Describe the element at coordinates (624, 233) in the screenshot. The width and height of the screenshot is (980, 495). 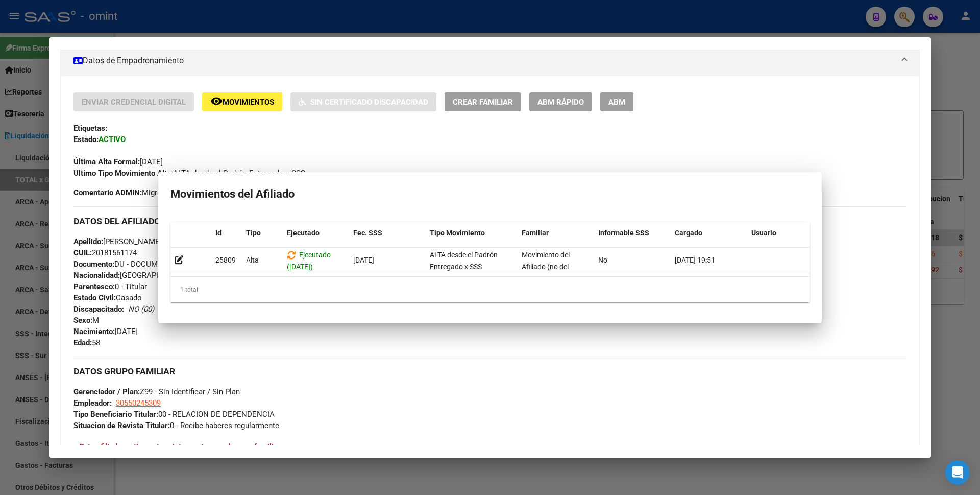
I see `span: Informable SSS` at that location.